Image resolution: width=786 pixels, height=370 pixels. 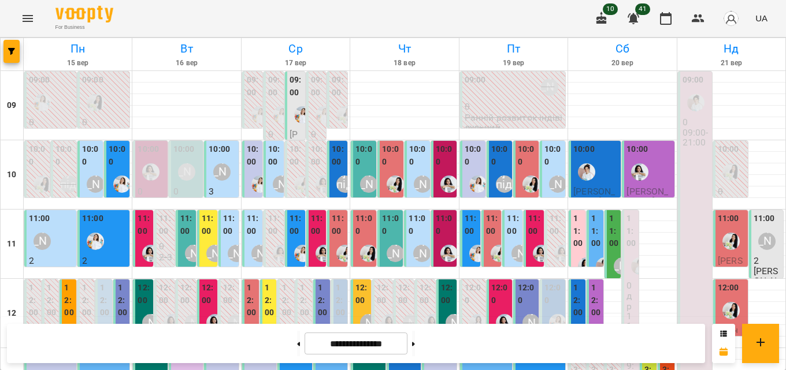 I want to click on h6: 21 вер, so click(x=731, y=63).